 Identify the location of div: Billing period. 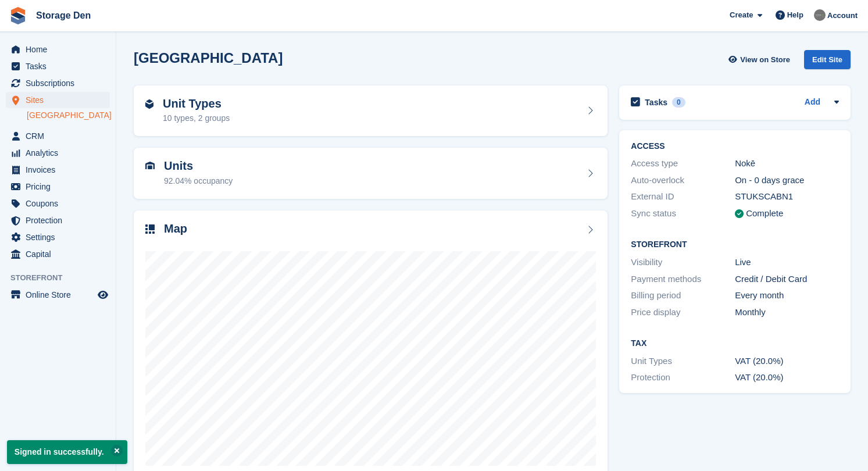
(683, 295).